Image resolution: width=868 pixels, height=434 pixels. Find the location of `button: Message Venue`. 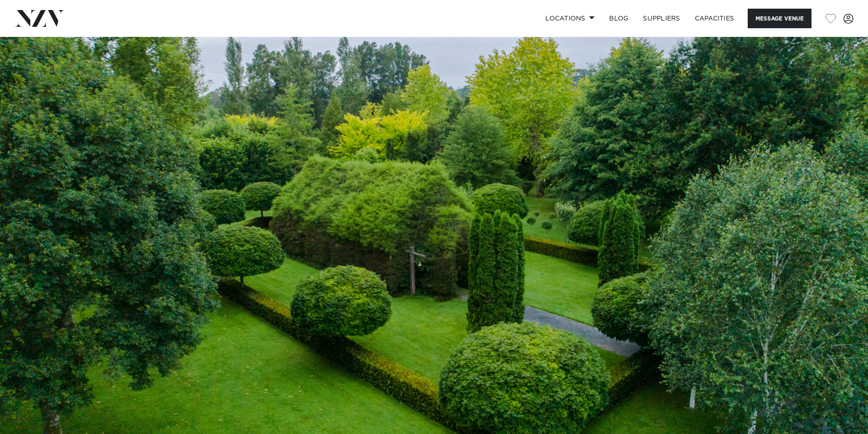

button: Message Venue is located at coordinates (780, 18).